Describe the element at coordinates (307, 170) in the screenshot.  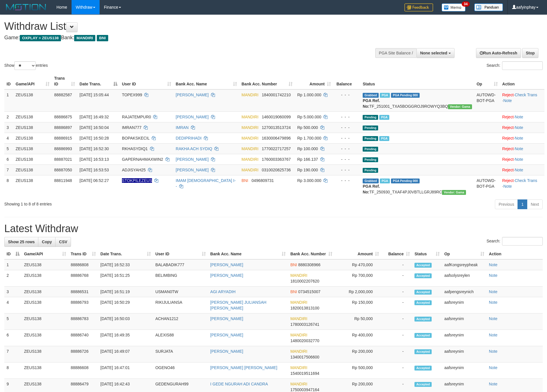
I see `span: Rp 190.000` at that location.